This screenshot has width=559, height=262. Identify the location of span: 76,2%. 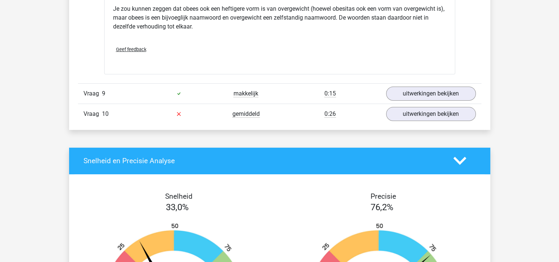
(382, 207).